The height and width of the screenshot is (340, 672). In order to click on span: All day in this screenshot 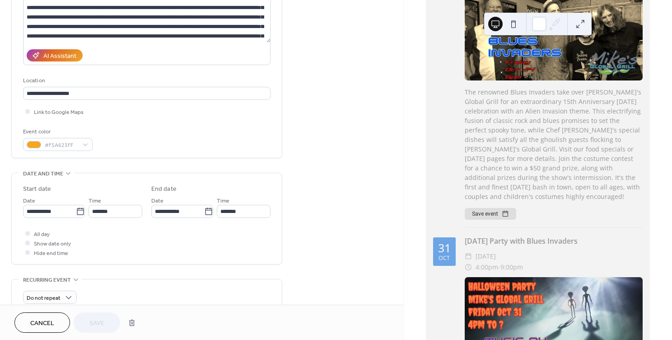, I will do `click(42, 234)`.